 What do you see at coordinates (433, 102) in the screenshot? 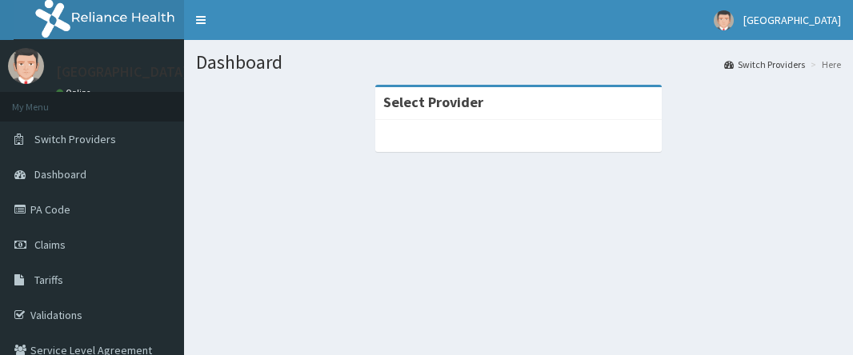
I see `strong: Select Provider` at bounding box center [433, 102].